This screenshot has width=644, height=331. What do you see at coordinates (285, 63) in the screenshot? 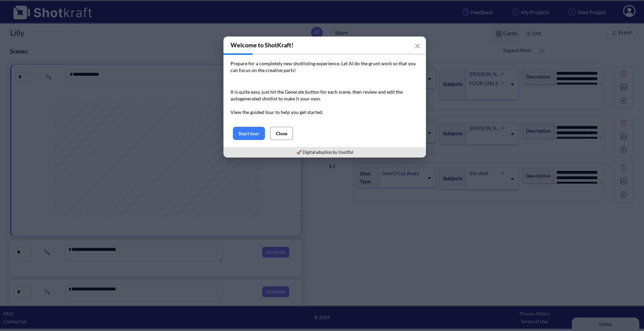
I see `span: Prepare for a completely new shotlisting experience.` at bounding box center [285, 63].